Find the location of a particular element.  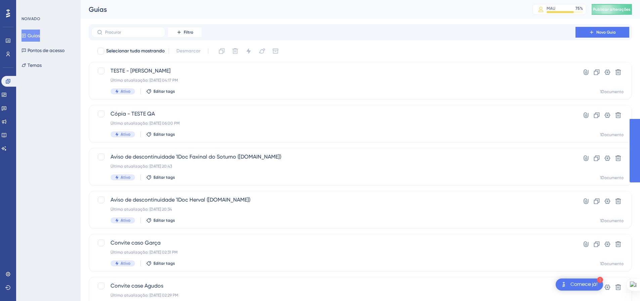

font: Publicar alterações is located at coordinates (612, 9).